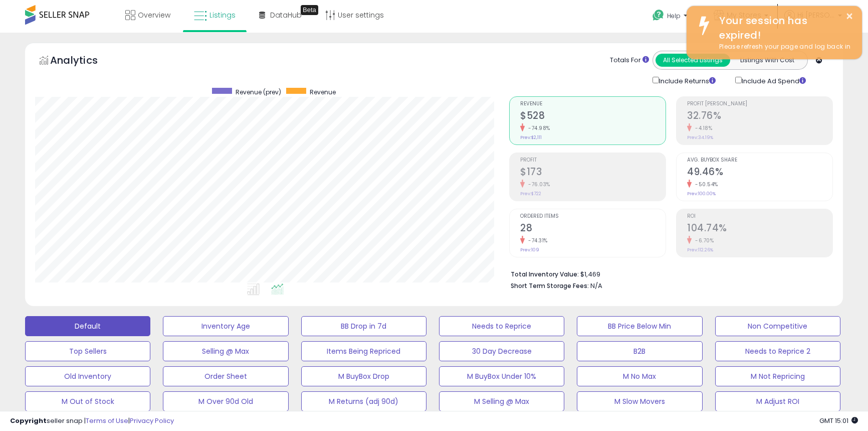 This screenshot has width=868, height=431. What do you see at coordinates (693, 60) in the screenshot?
I see `button: All Selected Listings` at bounding box center [693, 60].